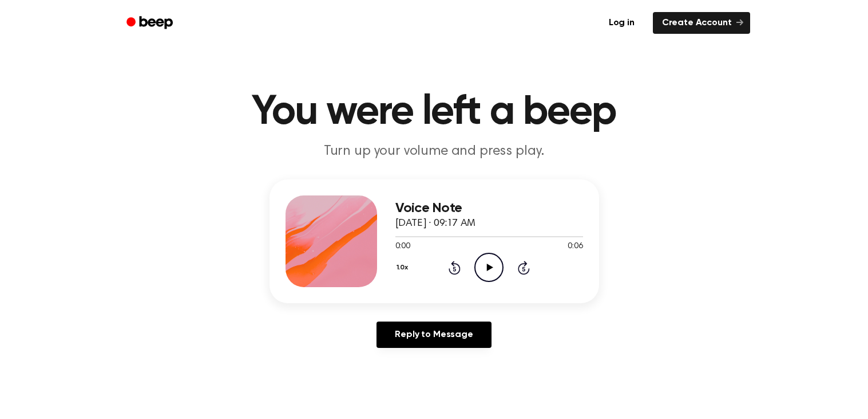 This screenshot has width=868, height=419. Describe the element at coordinates (151, 23) in the screenshot. I see `a: Beep` at that location.